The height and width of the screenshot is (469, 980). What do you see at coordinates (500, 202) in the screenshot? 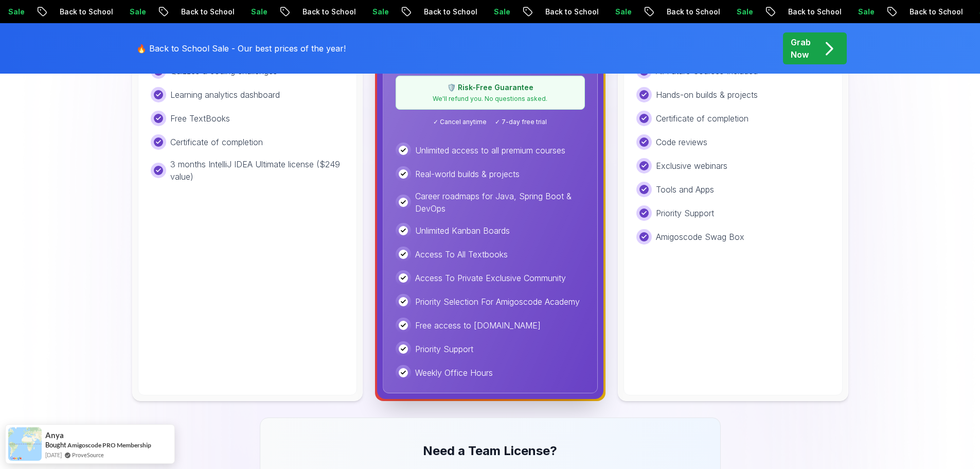
I see `p: Career roadmaps for Java, Spring Boot & DevOps` at bounding box center [500, 202].